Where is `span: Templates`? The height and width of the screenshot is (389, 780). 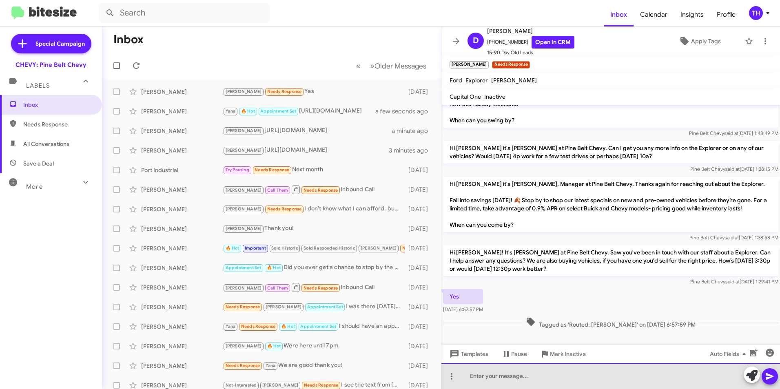 span: Templates is located at coordinates (468, 354).